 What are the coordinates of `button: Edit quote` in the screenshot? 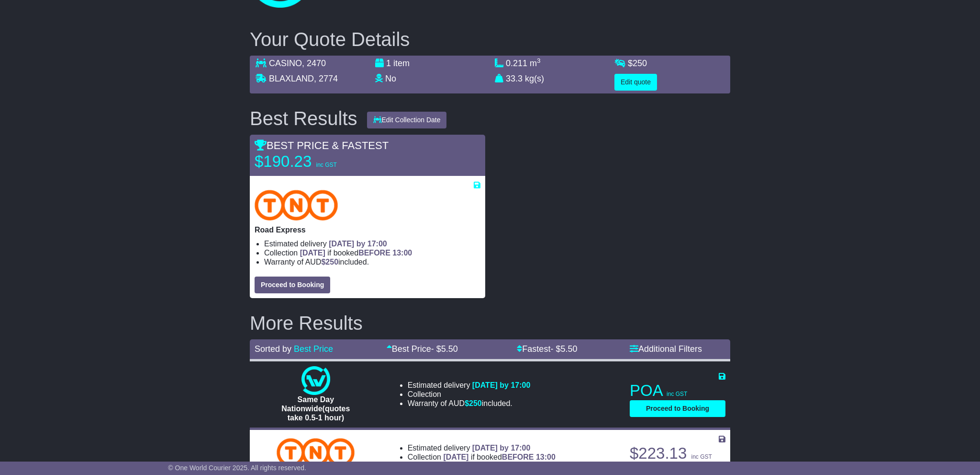 It's located at (635, 82).